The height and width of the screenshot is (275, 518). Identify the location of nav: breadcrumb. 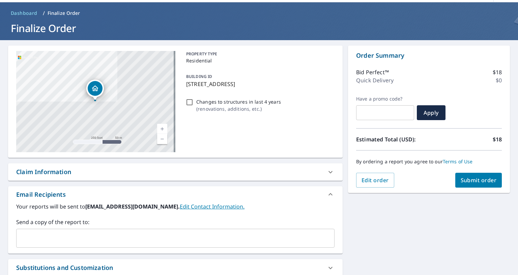
(259, 13).